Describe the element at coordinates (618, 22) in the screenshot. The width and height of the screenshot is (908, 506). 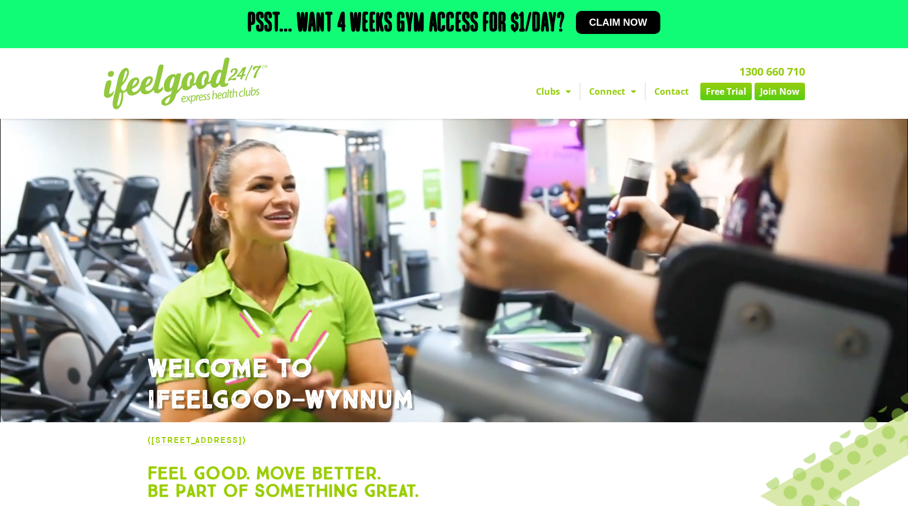
I see `span: Claim now` at that location.